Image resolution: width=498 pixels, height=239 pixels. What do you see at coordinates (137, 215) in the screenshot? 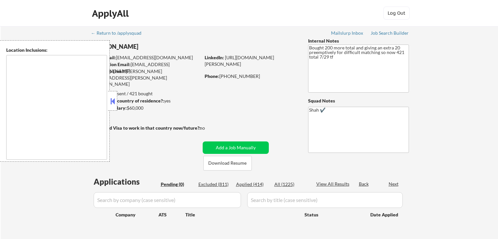
I see `div: Company` at bounding box center [137, 215].